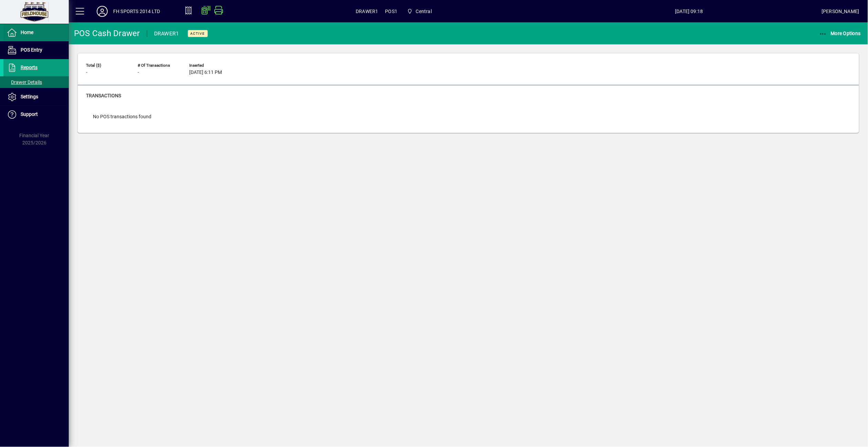 Image resolution: width=868 pixels, height=447 pixels. I want to click on span: More Options, so click(840, 33).